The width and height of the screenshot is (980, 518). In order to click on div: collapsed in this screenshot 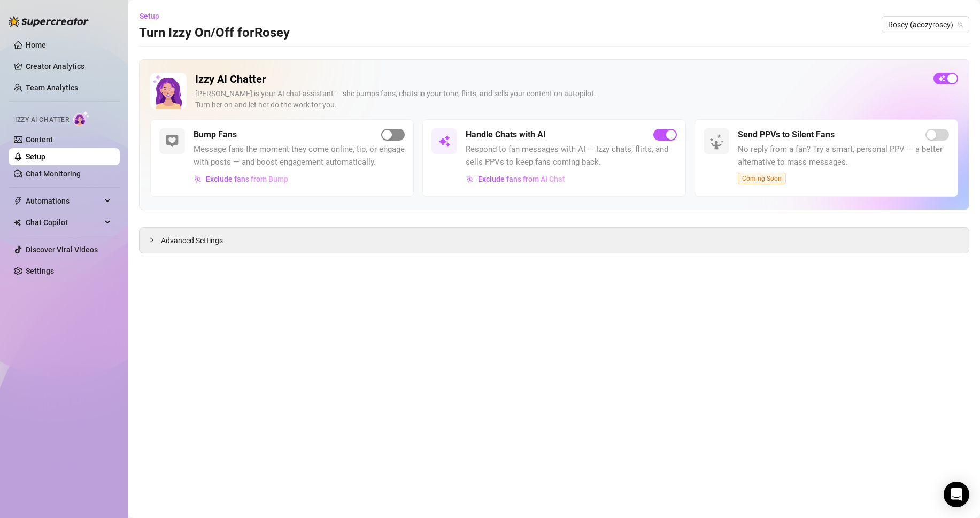, I will do `click(154, 240)`.